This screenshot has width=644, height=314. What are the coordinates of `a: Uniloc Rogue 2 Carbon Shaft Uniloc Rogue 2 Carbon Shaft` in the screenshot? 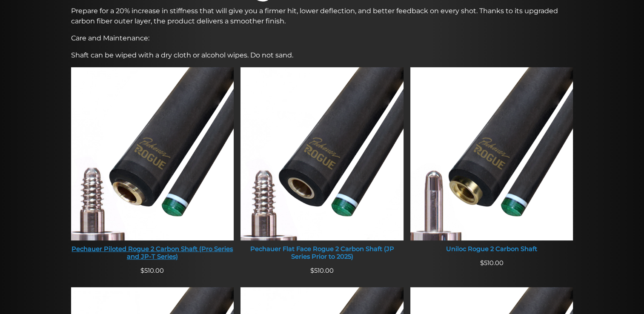 It's located at (492, 163).